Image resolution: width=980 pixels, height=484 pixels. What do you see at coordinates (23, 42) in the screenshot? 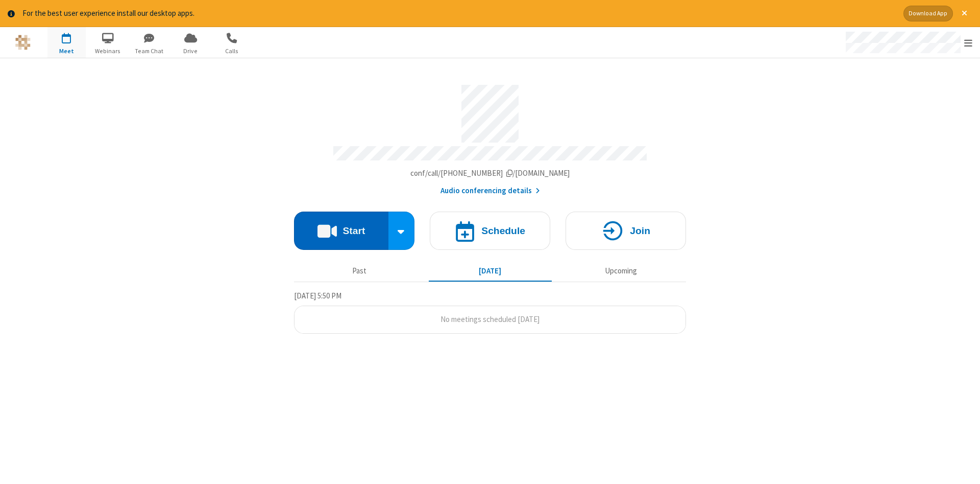
I see `img: QA Selenium DO NOT DELETE OR CHANGE` at bounding box center [23, 42].